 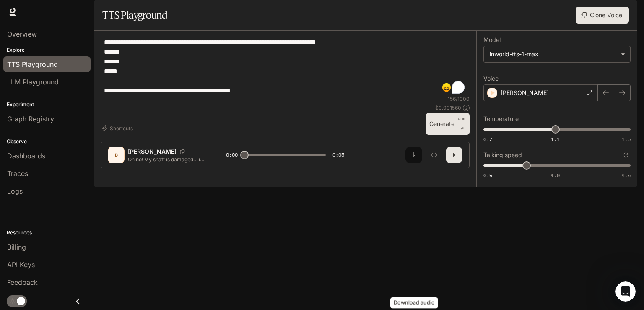 I want to click on p: Talking speed, so click(x=503, y=155).